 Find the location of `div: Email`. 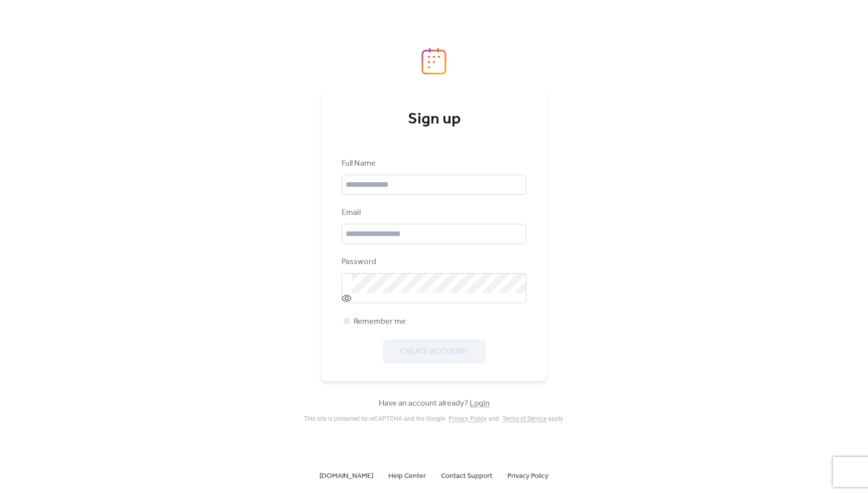

div: Email is located at coordinates (433, 213).